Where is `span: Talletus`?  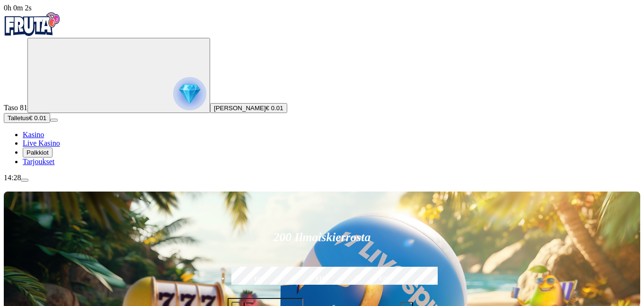 span: Talletus is located at coordinates (18, 118).